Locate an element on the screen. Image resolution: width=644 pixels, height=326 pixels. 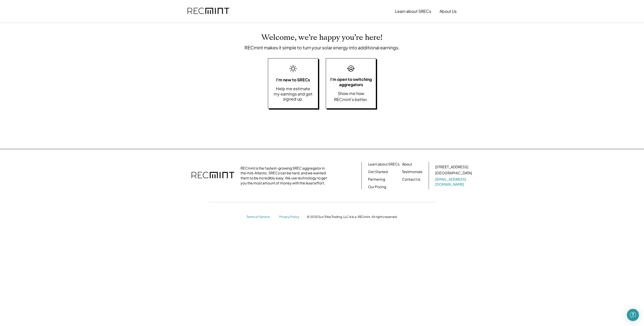
a: Partnering is located at coordinates (377, 179).